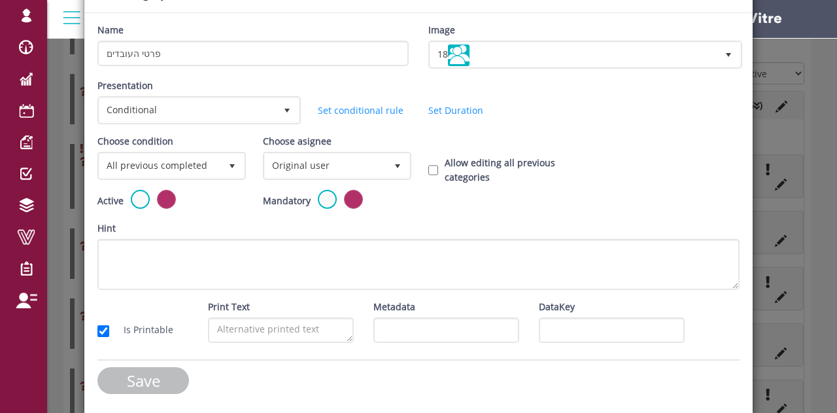  I want to click on label: DataKey, so click(557, 307).